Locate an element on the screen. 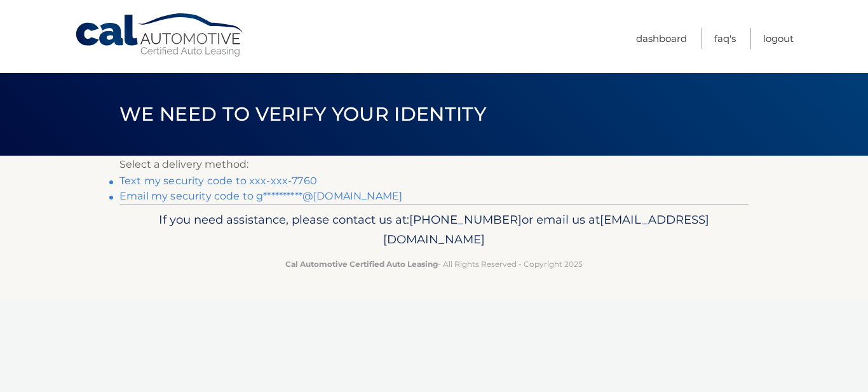 The width and height of the screenshot is (868, 392). span: We need to verify your identity is located at coordinates (303, 113).